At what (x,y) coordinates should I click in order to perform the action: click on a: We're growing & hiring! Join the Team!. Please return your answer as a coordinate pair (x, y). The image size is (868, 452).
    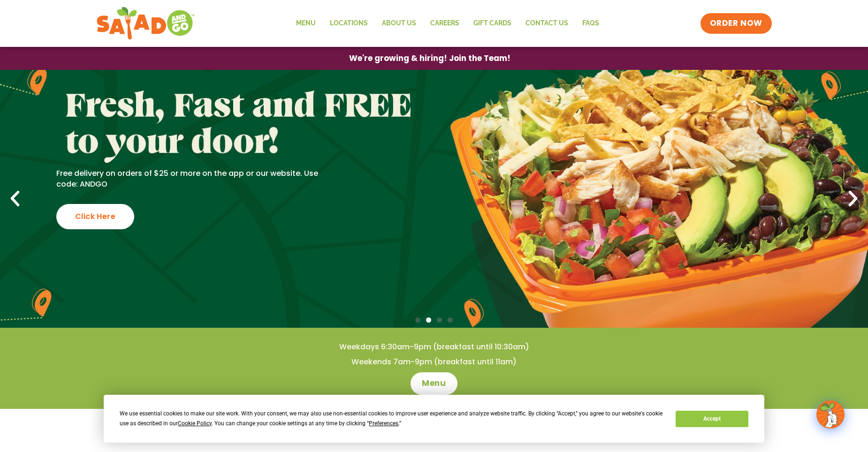
    Looking at the image, I should click on (429, 58).